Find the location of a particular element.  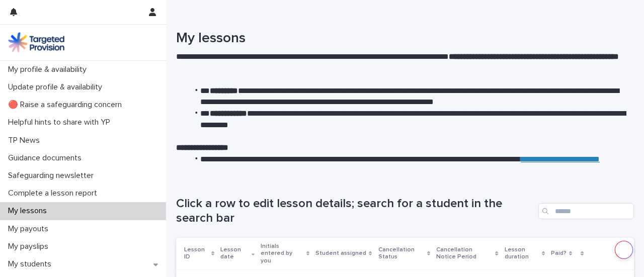

p: TP News is located at coordinates (25, 140).